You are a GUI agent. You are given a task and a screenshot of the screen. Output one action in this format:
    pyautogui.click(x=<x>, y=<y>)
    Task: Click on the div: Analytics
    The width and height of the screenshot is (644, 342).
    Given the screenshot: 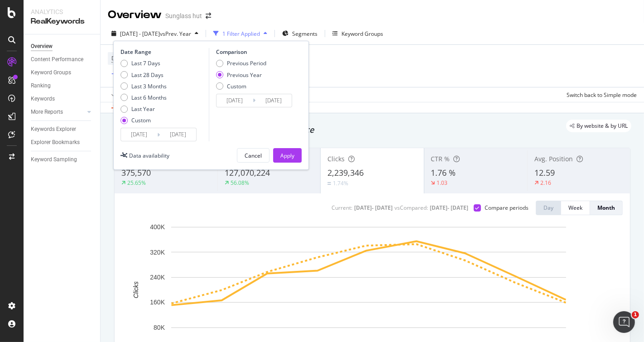 What is the action you would take?
    pyautogui.click(x=61, y=12)
    